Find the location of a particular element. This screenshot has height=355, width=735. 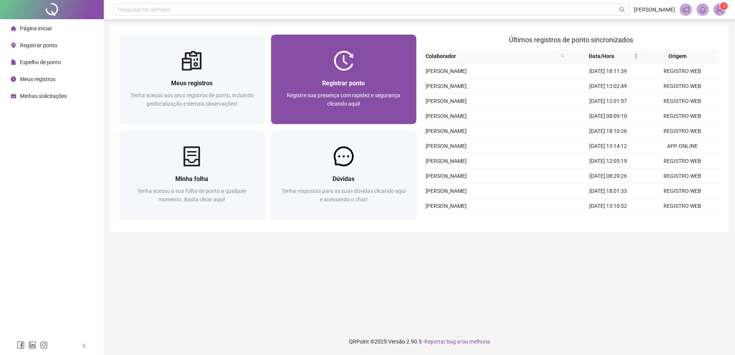

span: home is located at coordinates (13, 28).